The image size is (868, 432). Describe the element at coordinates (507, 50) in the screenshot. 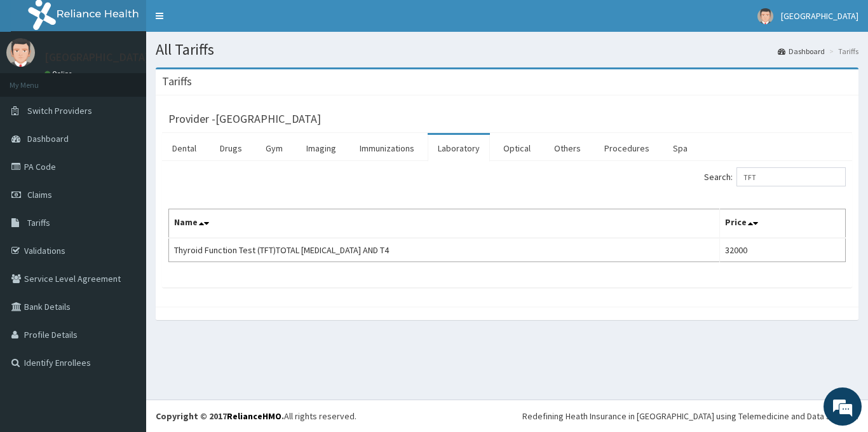

I see `h1: All Tariffs` at that location.